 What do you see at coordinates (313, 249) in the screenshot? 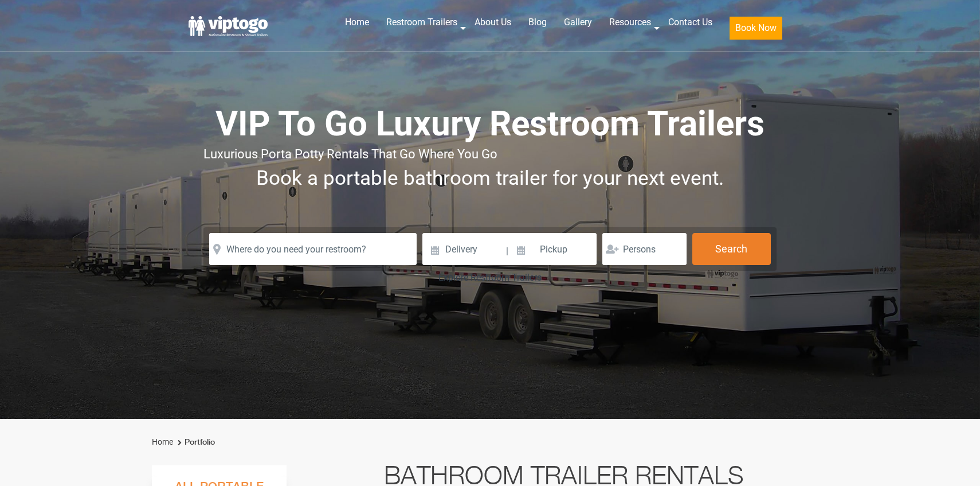
I see `input: Where do you need your restroom?` at bounding box center [313, 249].